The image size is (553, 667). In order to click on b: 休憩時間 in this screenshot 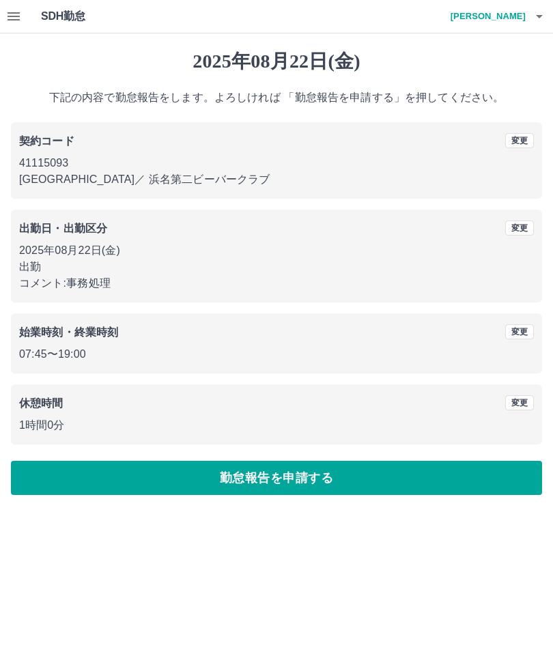, I will do `click(41, 403)`.